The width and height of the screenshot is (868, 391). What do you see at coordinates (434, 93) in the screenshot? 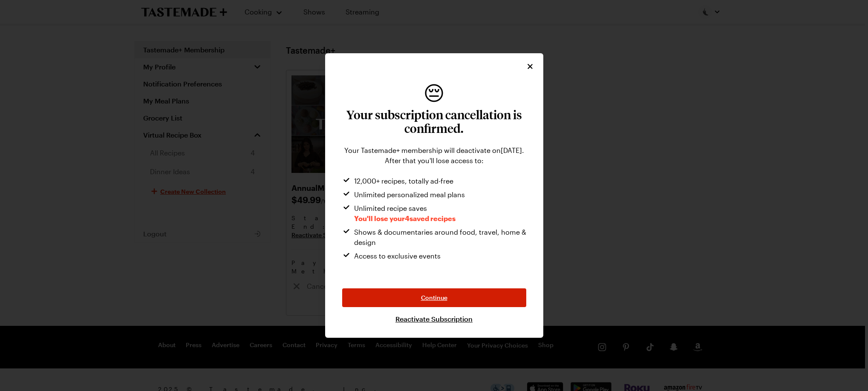
I see `span: disappointed face emoji` at bounding box center [434, 93].